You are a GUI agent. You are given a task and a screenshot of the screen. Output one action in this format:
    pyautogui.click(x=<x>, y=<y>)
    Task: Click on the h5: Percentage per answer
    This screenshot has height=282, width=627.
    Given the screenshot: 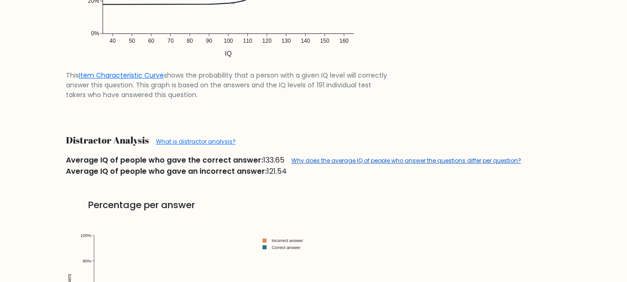 What is the action you would take?
    pyautogui.click(x=190, y=205)
    